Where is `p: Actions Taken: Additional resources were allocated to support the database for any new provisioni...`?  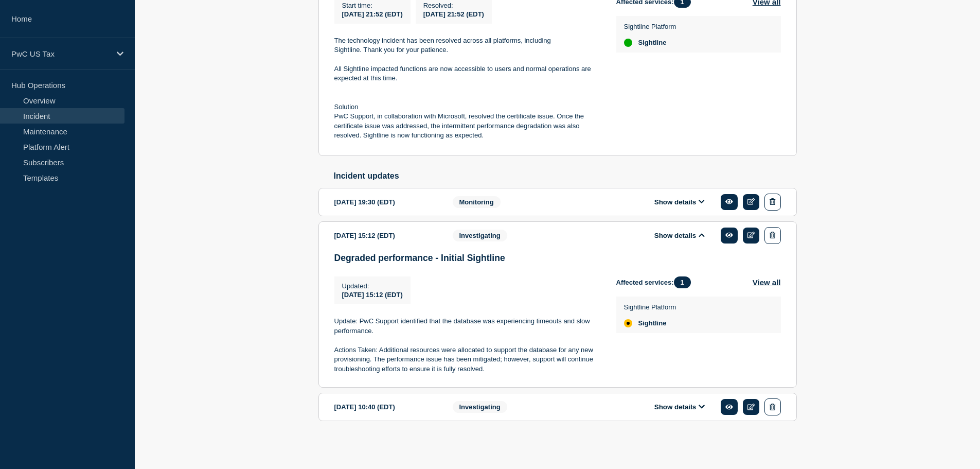 p: Actions Taken: Additional resources were allocated to support the database for any new provisioni... is located at coordinates (467, 359).